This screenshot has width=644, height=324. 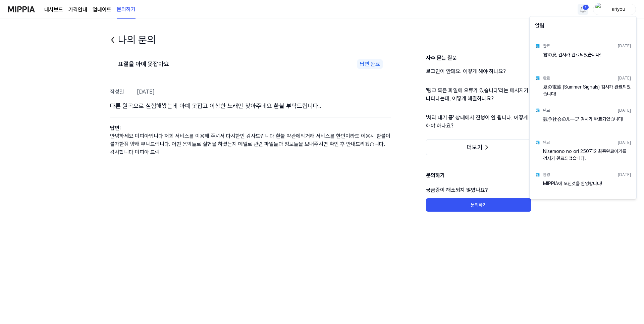 I want to click on div: 환영, so click(x=546, y=175).